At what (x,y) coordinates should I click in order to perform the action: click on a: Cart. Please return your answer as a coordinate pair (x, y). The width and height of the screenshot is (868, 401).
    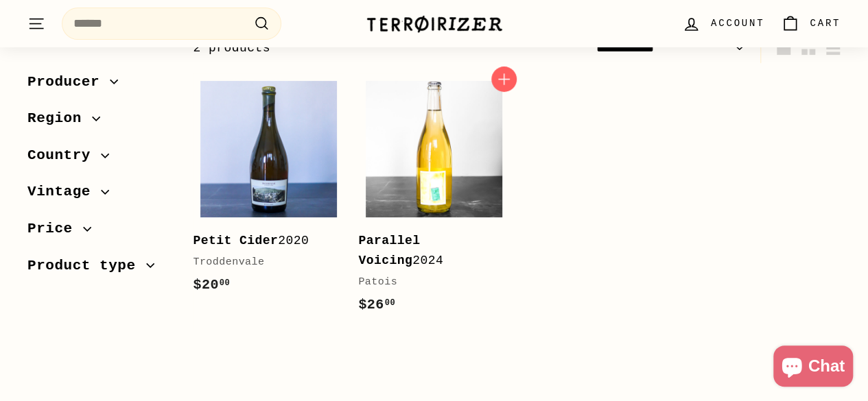
    Looking at the image, I should click on (810, 23).